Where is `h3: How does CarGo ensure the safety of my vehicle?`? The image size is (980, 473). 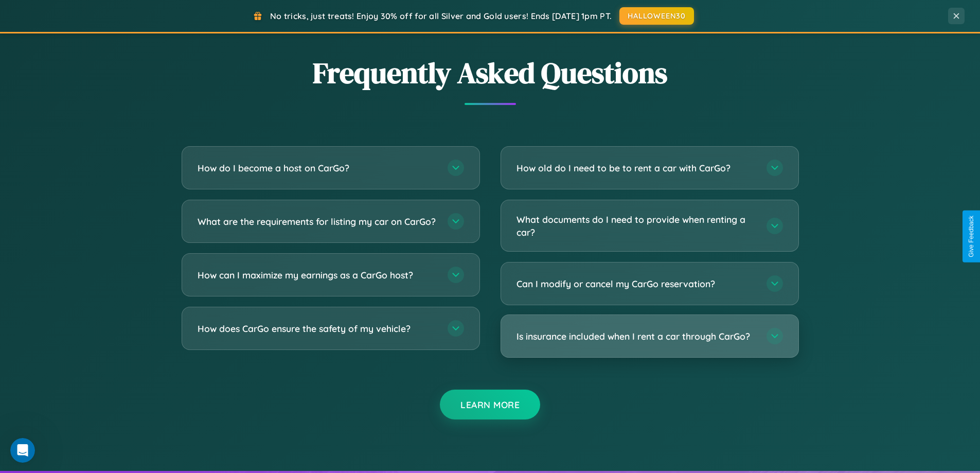 h3: How does CarGo ensure the safety of my vehicle? is located at coordinates (317, 328).